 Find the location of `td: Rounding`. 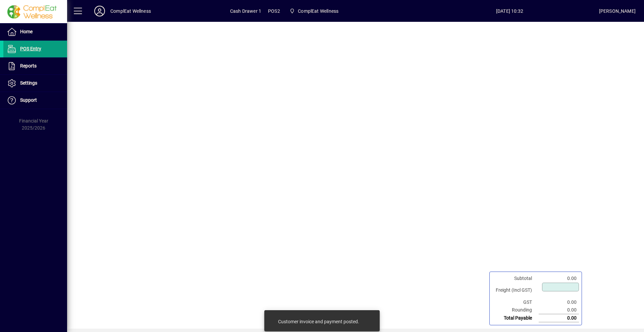

td: Rounding is located at coordinates (516, 310).